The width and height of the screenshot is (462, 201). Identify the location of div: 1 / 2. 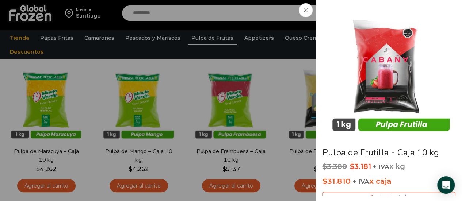
(389, 72).